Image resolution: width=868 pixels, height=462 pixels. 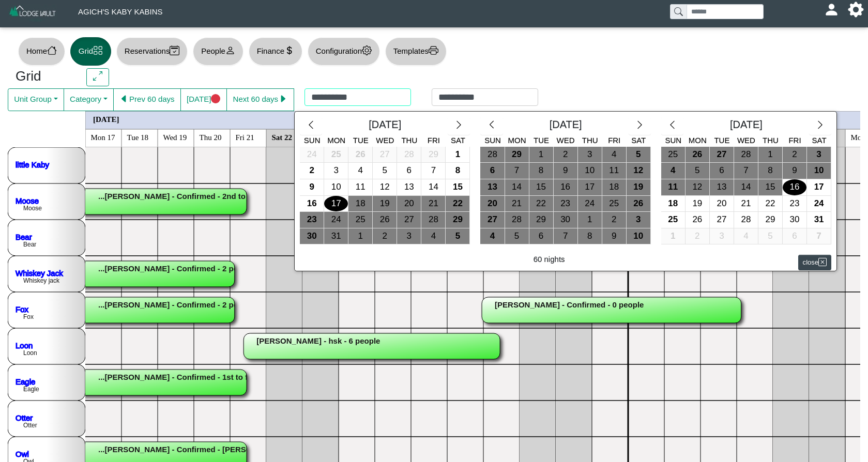 What do you see at coordinates (590, 187) in the screenshot?
I see `div: 17` at bounding box center [590, 187].